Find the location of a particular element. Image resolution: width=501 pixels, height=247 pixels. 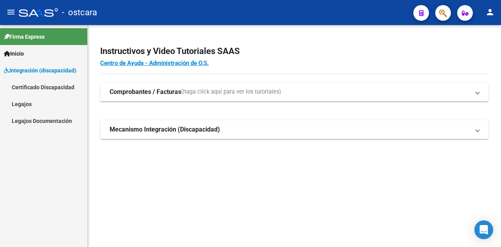

mat-expansion-panel-header: Mecanismo Integración (Discapacidad) is located at coordinates (294, 130).